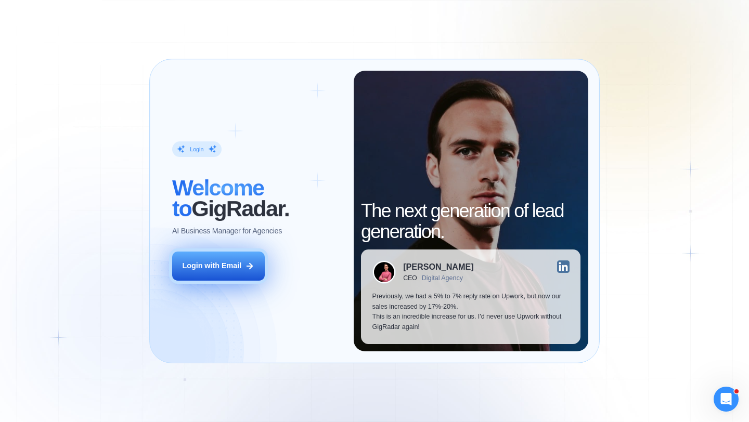  Describe the element at coordinates (471, 312) in the screenshot. I see `p: Previously, we had a 5% to 7% reply rate on Upwork, but now our sales increased by 17%-20%. This ...` at that location.